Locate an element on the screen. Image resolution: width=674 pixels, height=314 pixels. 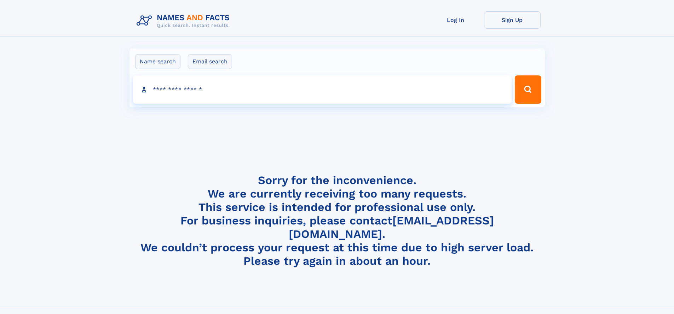
a: Log In is located at coordinates (456, 20).